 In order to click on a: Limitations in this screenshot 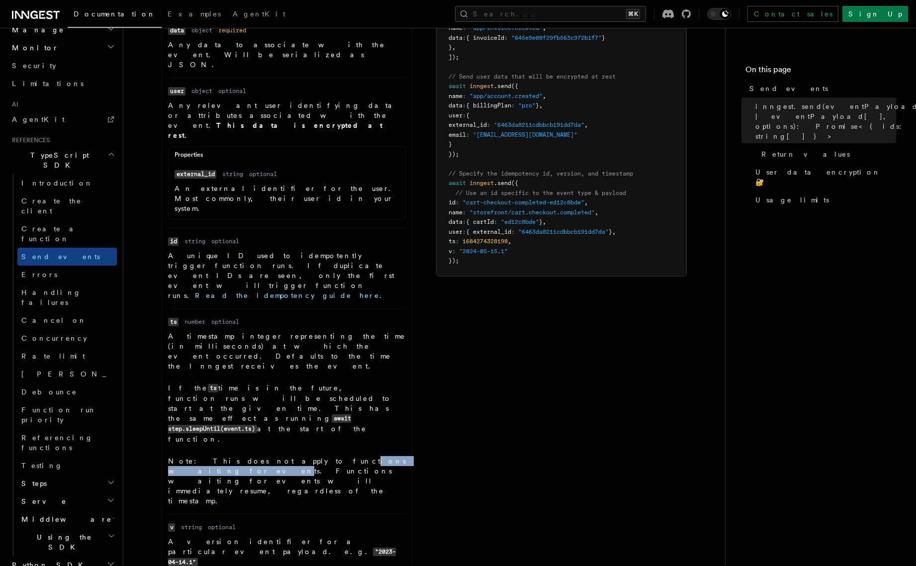, I will do `click(62, 84)`.